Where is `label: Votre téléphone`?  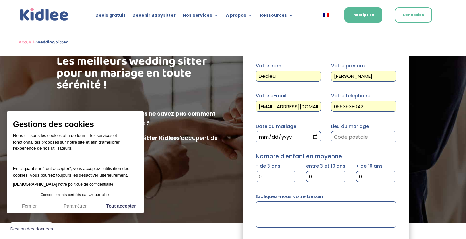 label: Votre téléphone is located at coordinates (363, 101).